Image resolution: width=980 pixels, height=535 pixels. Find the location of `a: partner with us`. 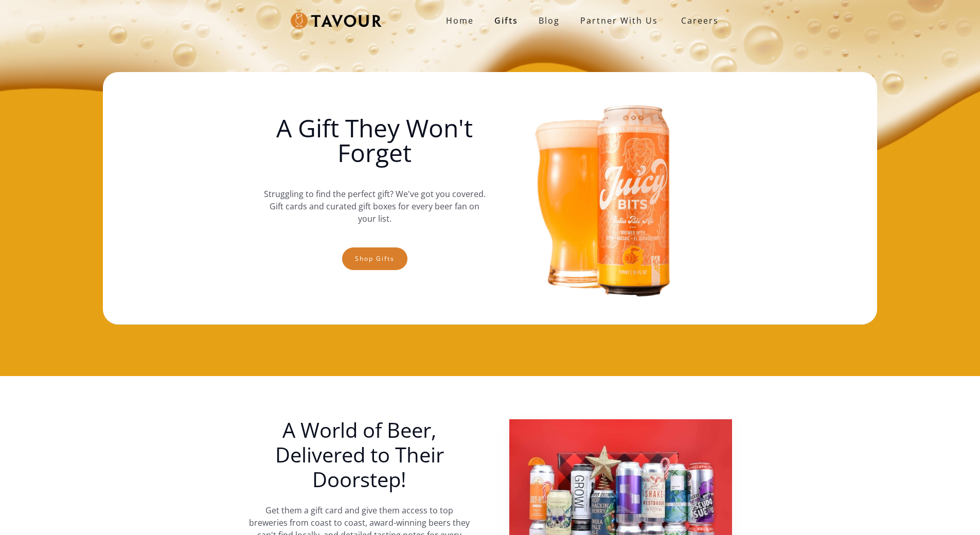

a: partner with us is located at coordinates (619, 21).